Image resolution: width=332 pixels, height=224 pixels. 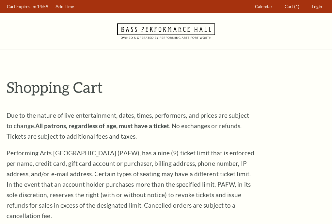 I want to click on span: Cart Expires In:, so click(x=21, y=7).